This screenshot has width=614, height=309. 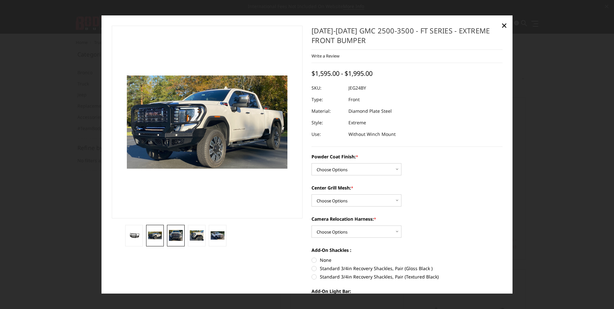 What do you see at coordinates (407, 291) in the screenshot?
I see `label: Add-On Light Bar:` at bounding box center [407, 291].